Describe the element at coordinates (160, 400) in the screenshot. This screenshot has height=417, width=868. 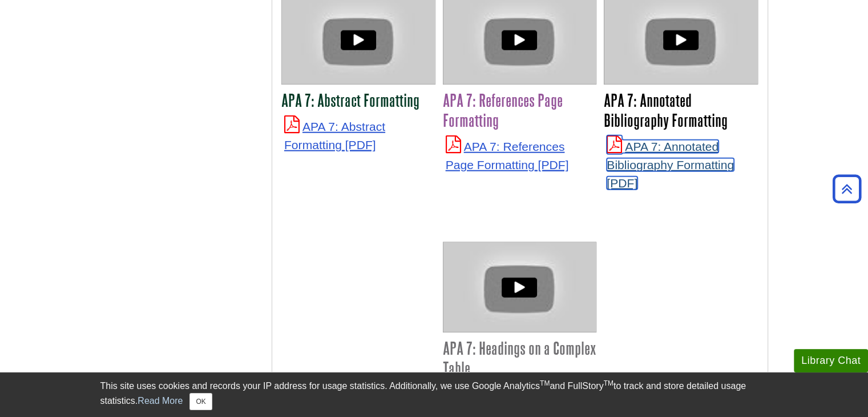
I see `a: Read More` at that location.